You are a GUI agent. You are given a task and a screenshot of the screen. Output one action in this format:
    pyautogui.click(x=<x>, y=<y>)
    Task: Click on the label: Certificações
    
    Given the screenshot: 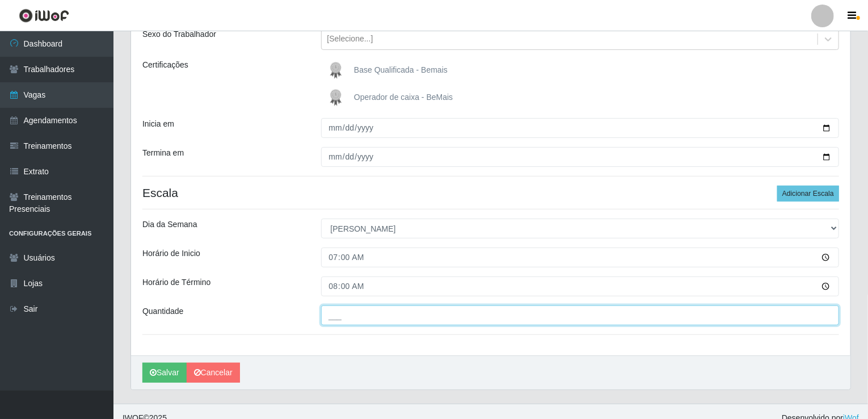 What is the action you would take?
    pyautogui.click(x=165, y=65)
    